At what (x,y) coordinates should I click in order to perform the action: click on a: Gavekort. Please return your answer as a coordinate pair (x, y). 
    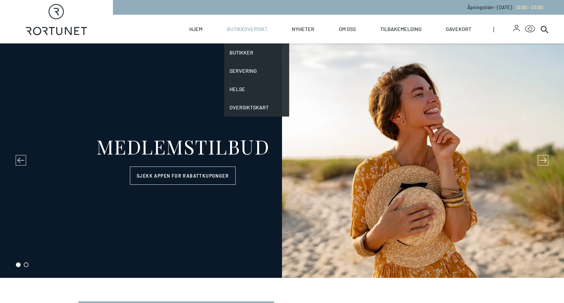
    Looking at the image, I should click on (458, 29).